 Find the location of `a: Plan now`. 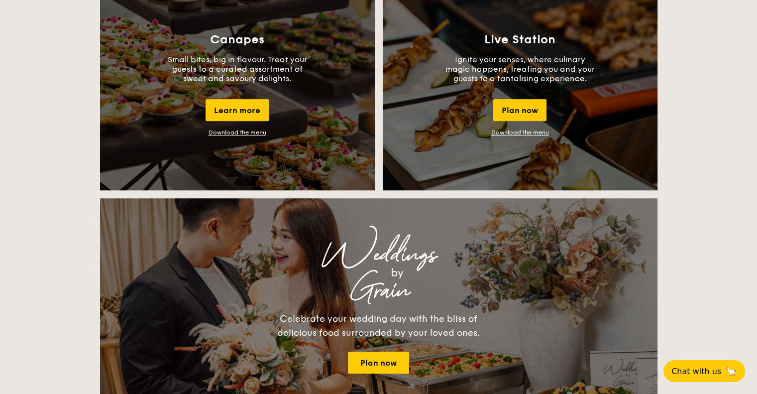

a: Plan now is located at coordinates (378, 362).